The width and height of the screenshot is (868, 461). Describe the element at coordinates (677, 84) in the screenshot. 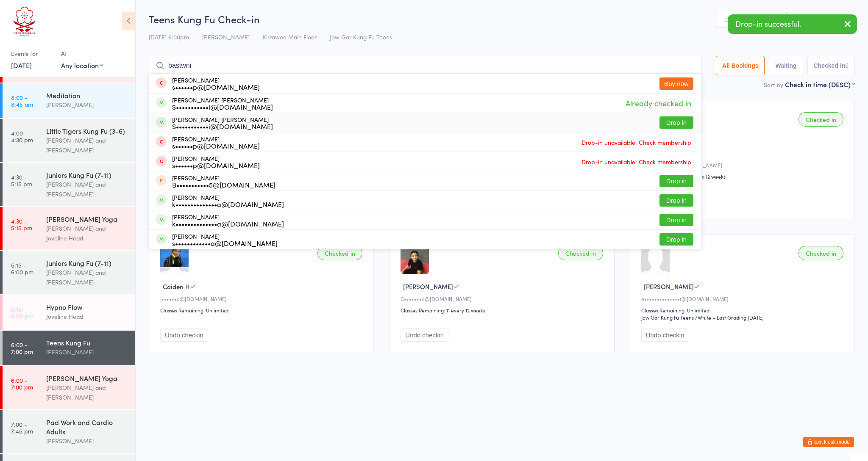

I see `button: Buy now` at that location.